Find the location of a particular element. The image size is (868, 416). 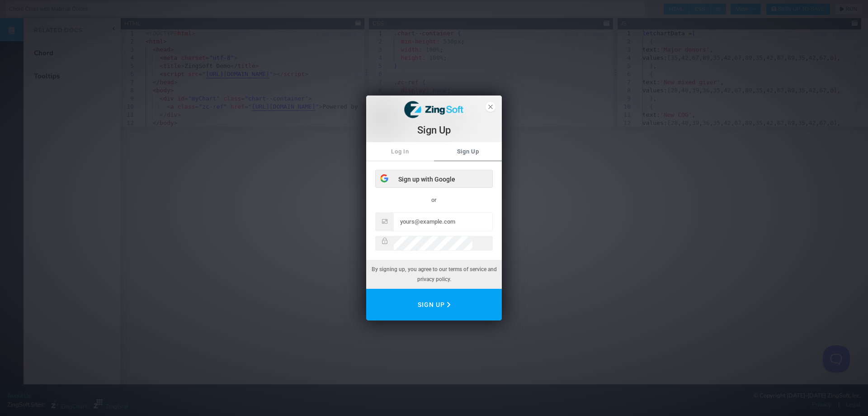

button: Sign Up is located at coordinates (434, 305).